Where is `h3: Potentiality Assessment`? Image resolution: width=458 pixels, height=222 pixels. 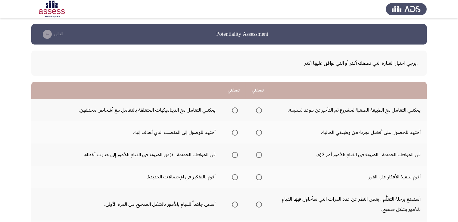
h3: Potentiality Assessment is located at coordinates (242, 34).